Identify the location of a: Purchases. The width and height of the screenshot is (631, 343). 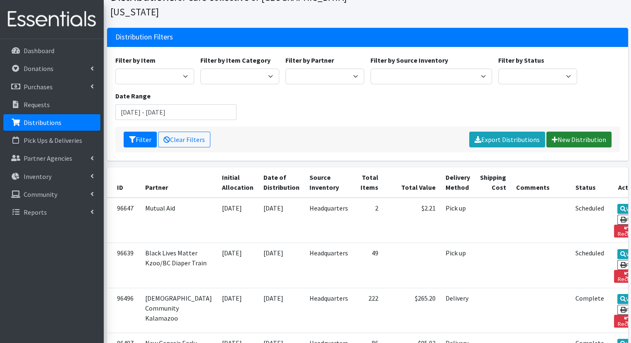
(52, 87).